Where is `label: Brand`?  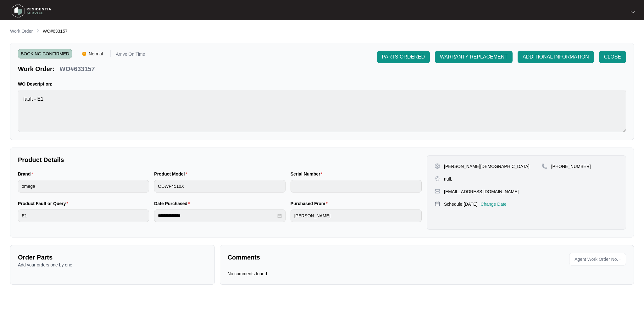 label: Brand is located at coordinates (27, 174).